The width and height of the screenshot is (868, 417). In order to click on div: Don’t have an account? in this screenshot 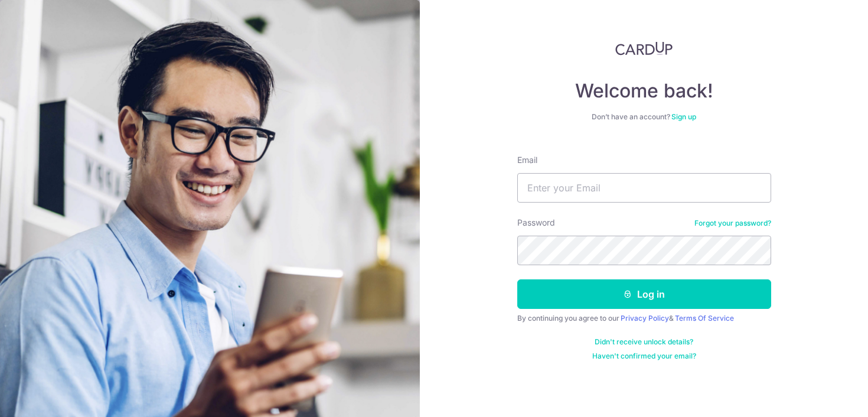, I will do `click(644, 117)`.